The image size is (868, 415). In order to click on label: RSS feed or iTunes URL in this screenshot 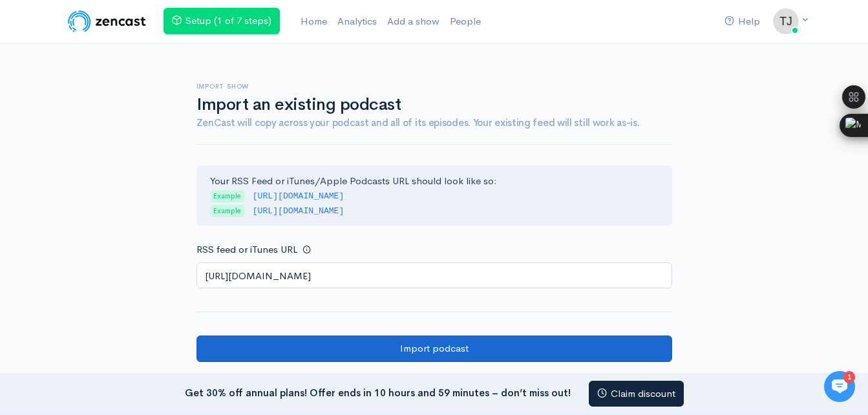, I will do `click(247, 250)`.